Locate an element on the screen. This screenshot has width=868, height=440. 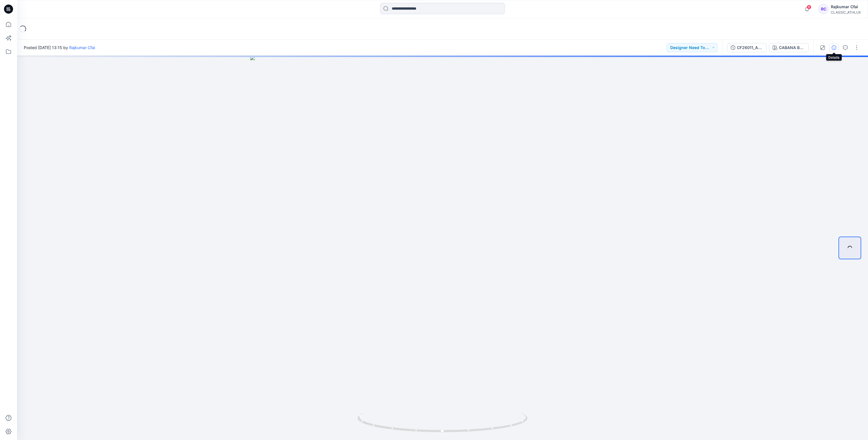
div: CLASSIC_ATHLUX is located at coordinates (846, 12).